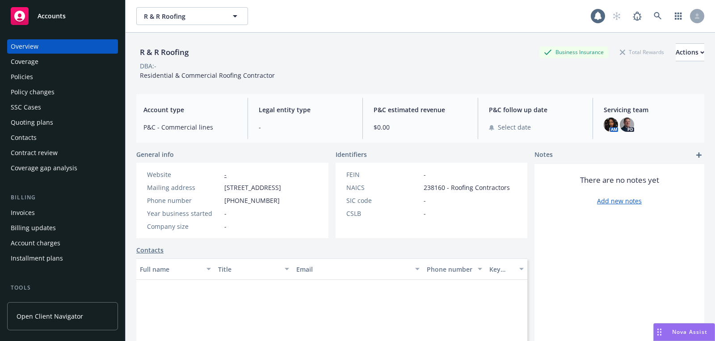 The image size is (715, 341). Describe the element at coordinates (63, 198) in the screenshot. I see `div: Billing` at that location.